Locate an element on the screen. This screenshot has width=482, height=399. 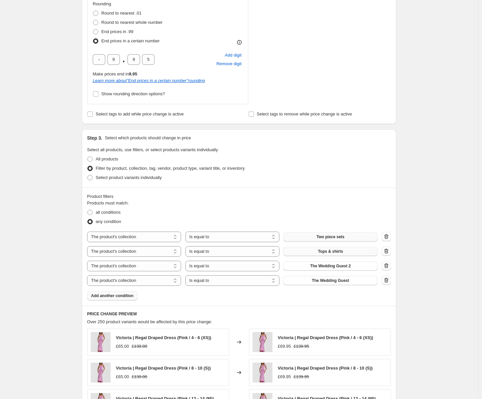
i: Learn more about " End prices in a certain number " rounding is located at coordinates (149, 80).